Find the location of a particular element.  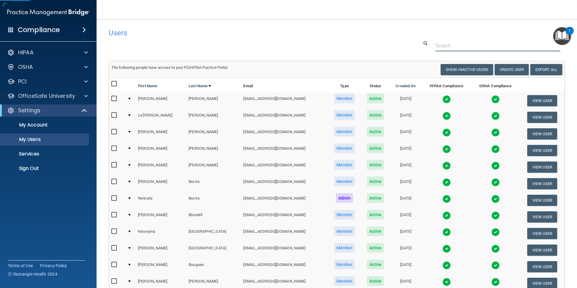

a: Created On is located at coordinates (405, 86).